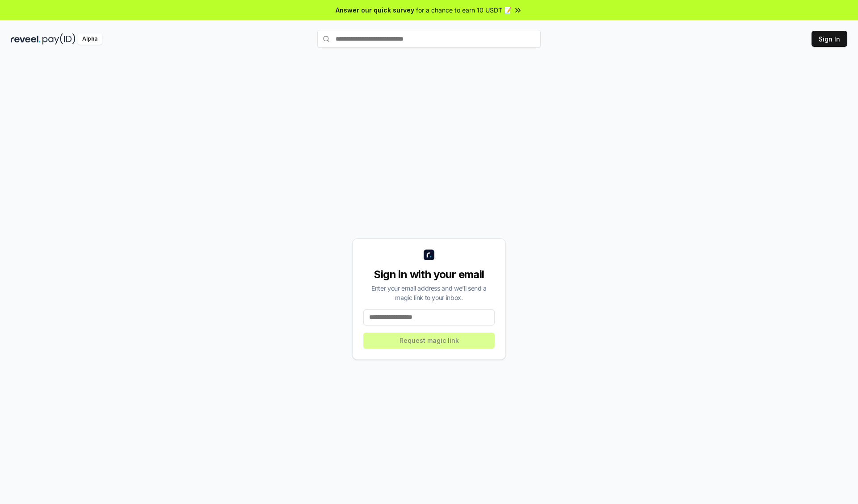  What do you see at coordinates (429, 275) in the screenshot?
I see `div: Sign in with your email` at bounding box center [429, 275].